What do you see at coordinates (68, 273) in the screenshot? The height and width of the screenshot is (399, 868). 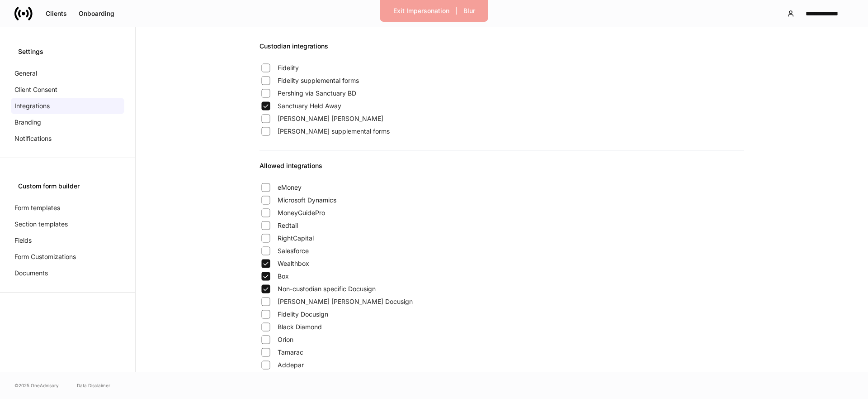 I see `a: Documents` at bounding box center [68, 273].